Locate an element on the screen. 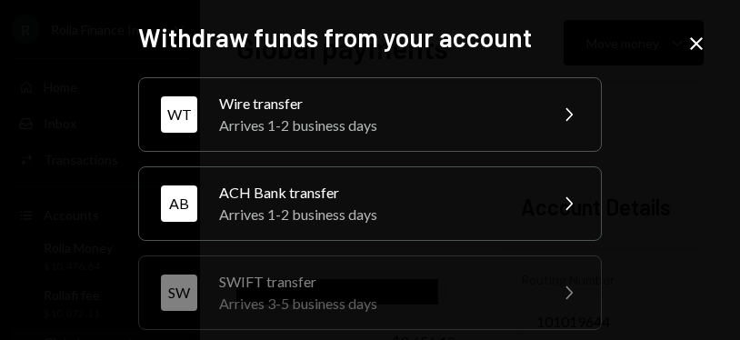  div: SW is located at coordinates (179, 293).